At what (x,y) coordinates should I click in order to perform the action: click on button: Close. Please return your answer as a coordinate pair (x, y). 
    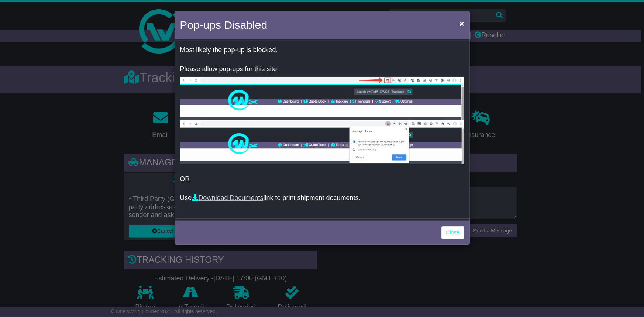
    Looking at the image, I should click on (461, 23).